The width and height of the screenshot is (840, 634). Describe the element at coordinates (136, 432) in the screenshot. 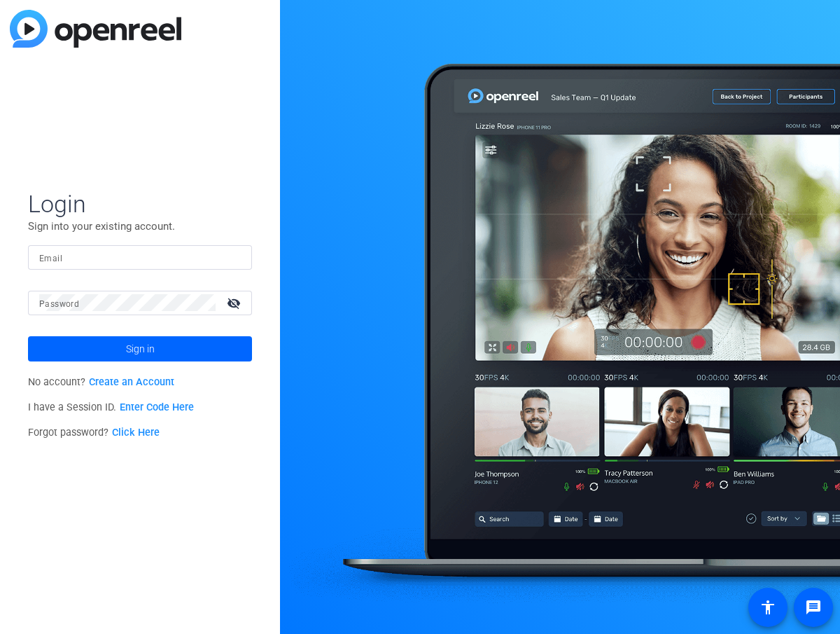

I see `a: Click Here` at that location.